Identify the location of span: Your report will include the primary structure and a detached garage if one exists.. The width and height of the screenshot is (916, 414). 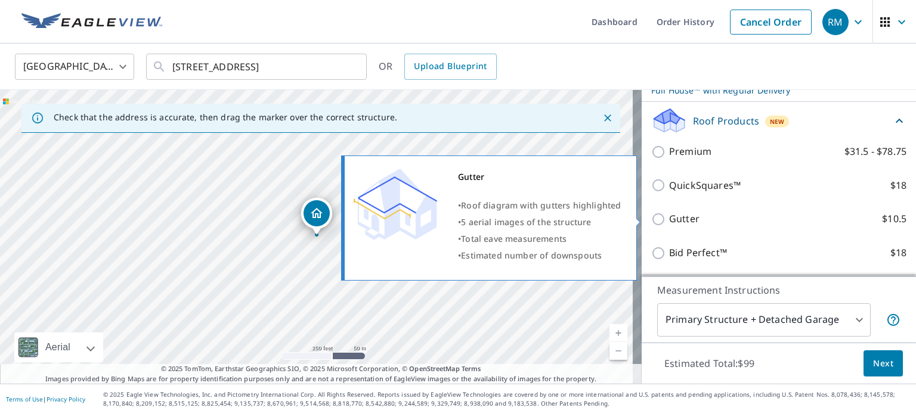
(893, 320).